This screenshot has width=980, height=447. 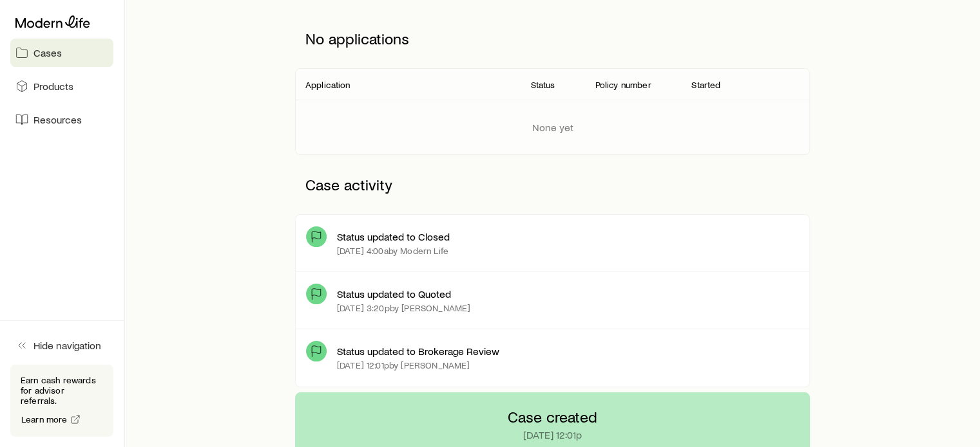 What do you see at coordinates (62, 53) in the screenshot?
I see `a: Cases` at bounding box center [62, 53].